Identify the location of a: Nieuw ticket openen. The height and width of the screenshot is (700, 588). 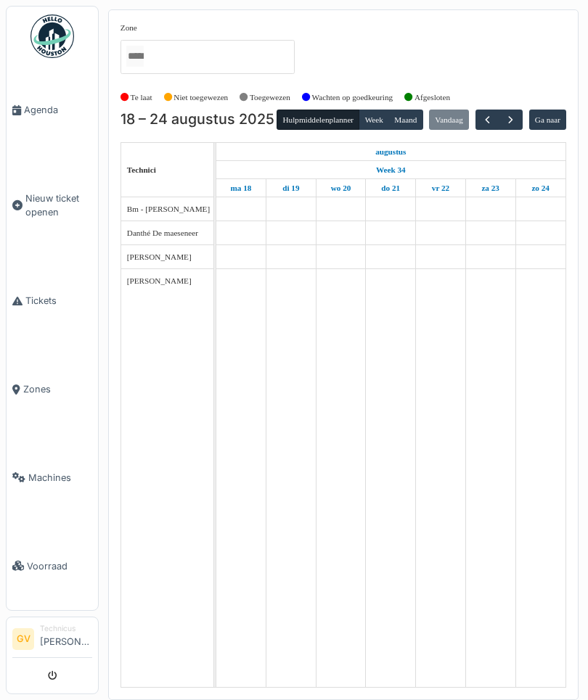
(52, 205).